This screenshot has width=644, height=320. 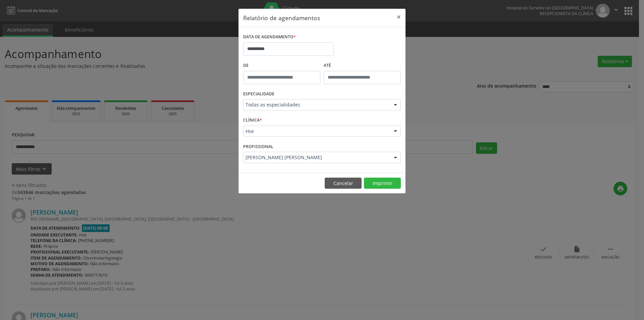 What do you see at coordinates (343, 183) in the screenshot?
I see `button: Cancelar` at bounding box center [343, 183].